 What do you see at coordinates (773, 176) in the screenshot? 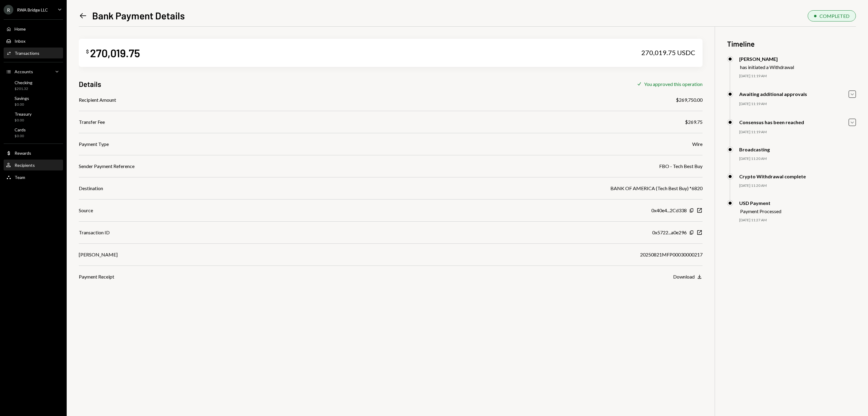
I see `div: Crypto Withdrawal complete` at bounding box center [773, 176].